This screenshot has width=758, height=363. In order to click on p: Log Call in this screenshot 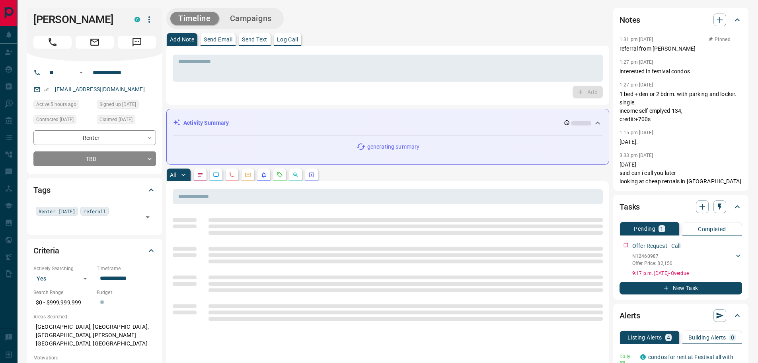, I will do `click(287, 39)`.